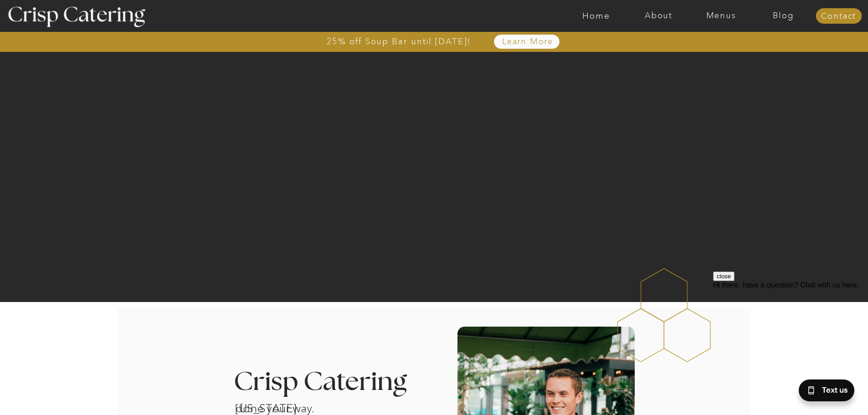 This screenshot has height=415, width=868. Describe the element at coordinates (783, 16) in the screenshot. I see `nav: Blog` at that location.